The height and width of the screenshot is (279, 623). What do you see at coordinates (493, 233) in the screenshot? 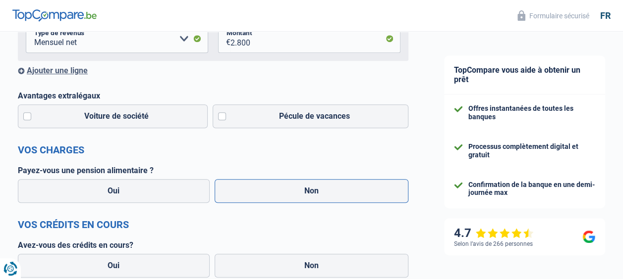
I see `div: 4.7` at bounding box center [493, 233].